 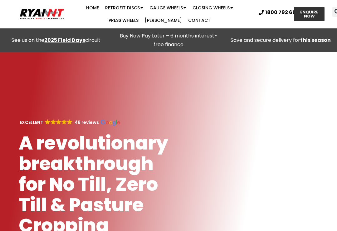 What do you see at coordinates (124, 20) in the screenshot?
I see `a: Press Wheels` at bounding box center [124, 20].